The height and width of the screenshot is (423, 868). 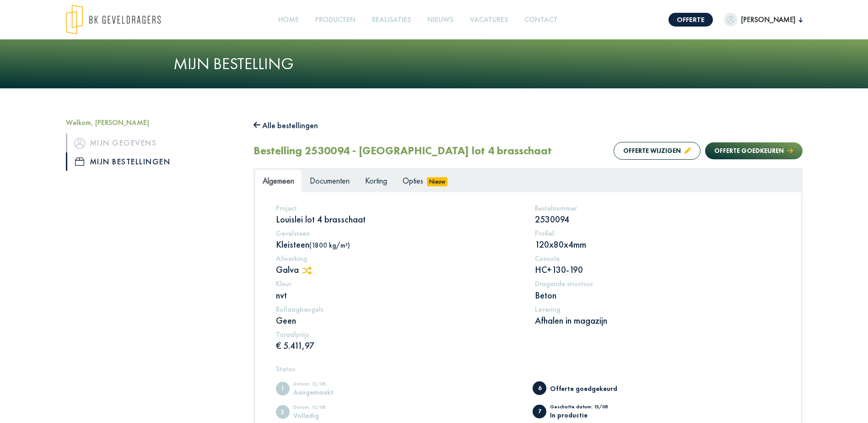 I want to click on a: Producten, so click(x=335, y=20).